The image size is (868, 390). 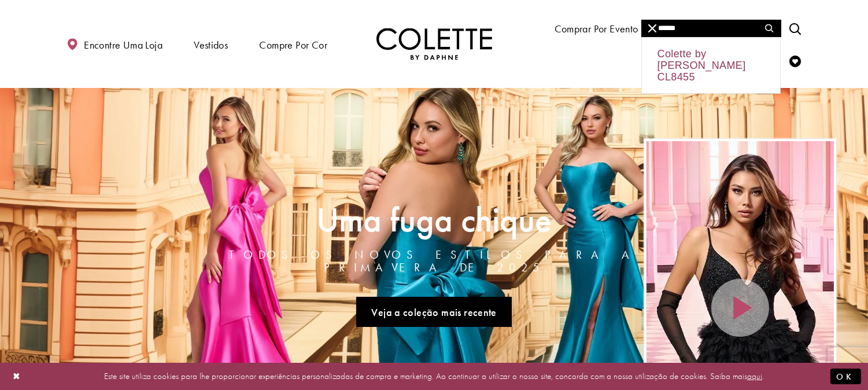 What do you see at coordinates (211, 44) in the screenshot?
I see `font: Vestidos` at bounding box center [211, 44].